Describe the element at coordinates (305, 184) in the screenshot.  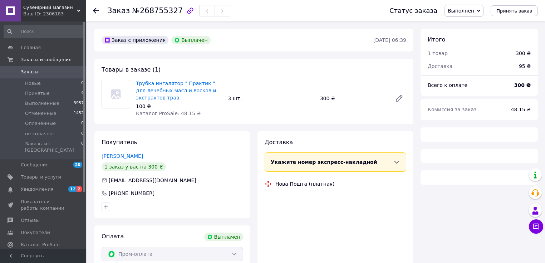
I see `div: Нова Пошта (платная)` at that location.